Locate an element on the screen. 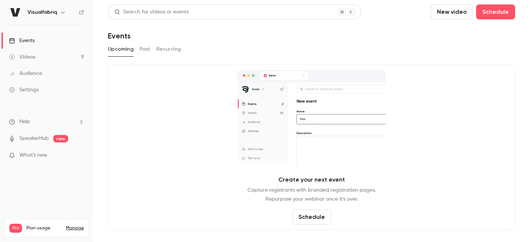 This screenshot has width=530, height=242. img: Visualfabriq is located at coordinates (15, 12).